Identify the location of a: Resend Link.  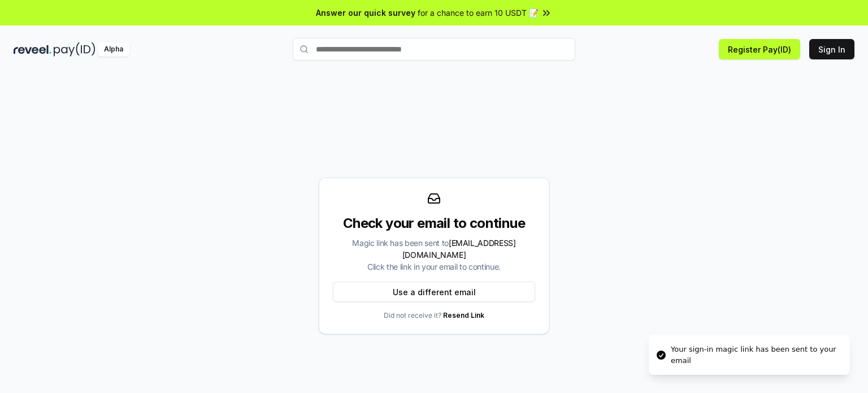
(464, 315).